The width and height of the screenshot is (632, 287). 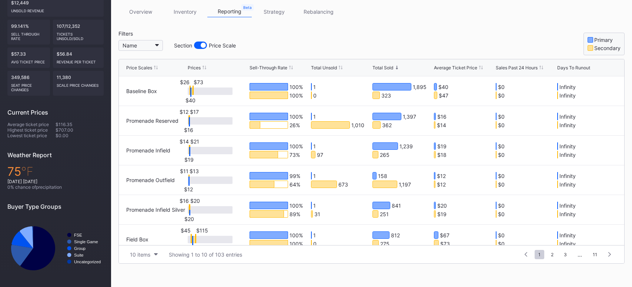 What do you see at coordinates (456, 67) in the screenshot?
I see `div: Average Ticket Price` at bounding box center [456, 67].